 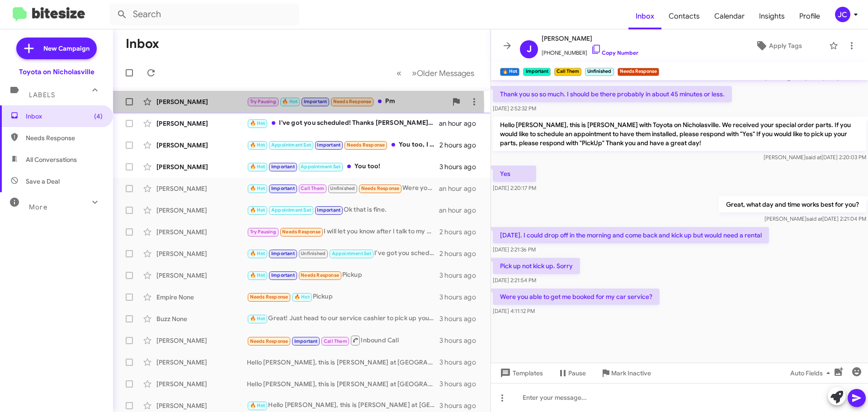 I want to click on span: Apply Tags, so click(x=785, y=46).